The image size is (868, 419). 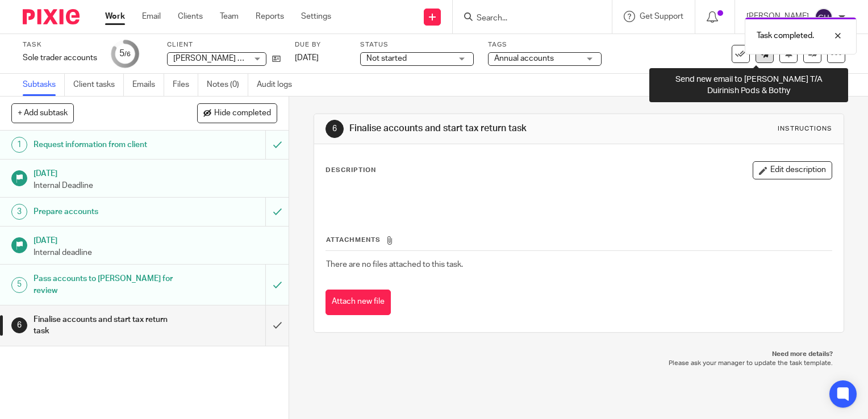 I want to click on button: Attach new file, so click(x=358, y=302).